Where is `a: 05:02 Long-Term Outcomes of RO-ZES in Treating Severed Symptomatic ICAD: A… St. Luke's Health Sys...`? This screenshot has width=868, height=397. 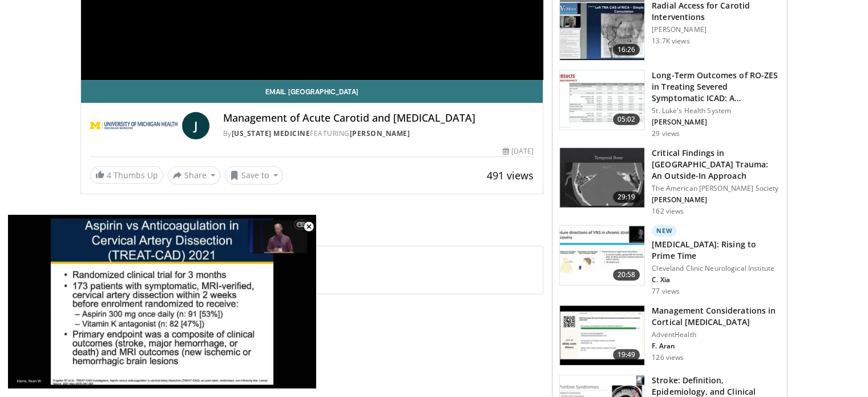 a: 05:02 Long-Term Outcomes of RO-ZES in Treating Severed Symptomatic ICAD: A… St. Luke's Health Sys... is located at coordinates (670, 104).